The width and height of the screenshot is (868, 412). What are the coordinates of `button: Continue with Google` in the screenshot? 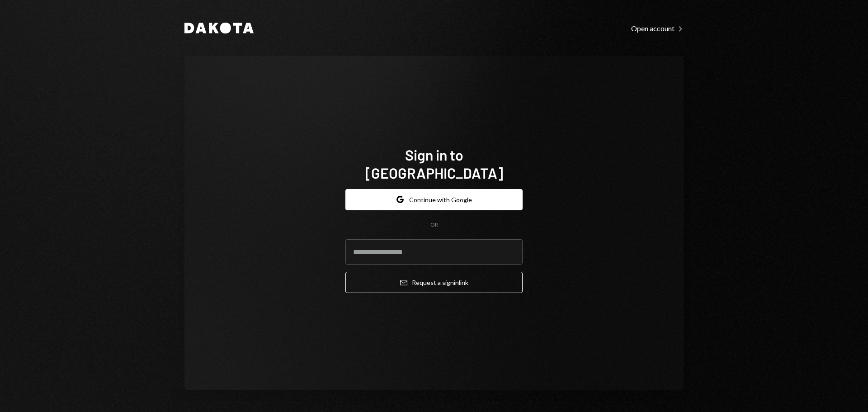 It's located at (434, 199).